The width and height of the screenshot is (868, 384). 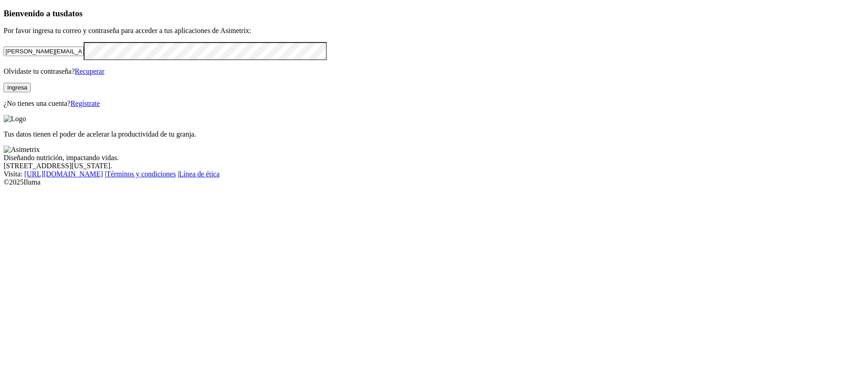 What do you see at coordinates (17, 88) in the screenshot?
I see `button: Ingresa` at bounding box center [17, 88].